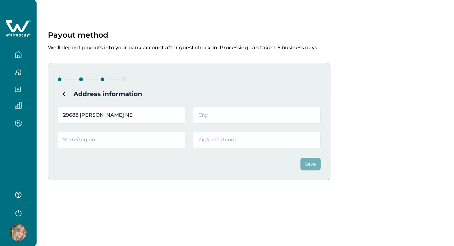  I want to click on button: Subtract, so click(64, 94).